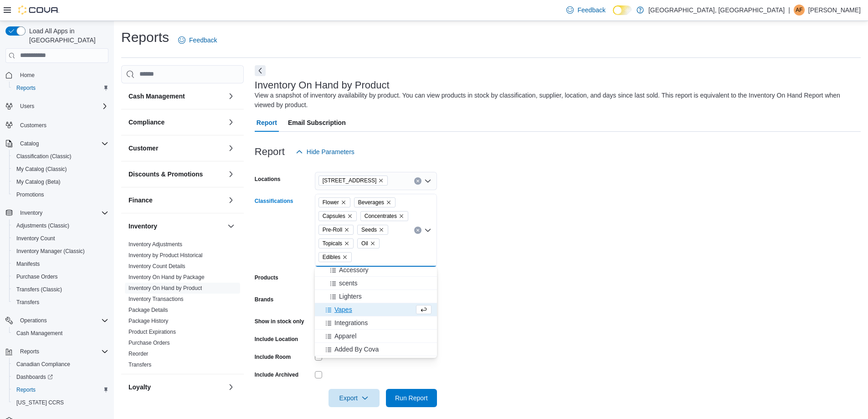 The image size is (868, 419). What do you see at coordinates (157, 266) in the screenshot?
I see `span: Inventory Count Details` at bounding box center [157, 266].